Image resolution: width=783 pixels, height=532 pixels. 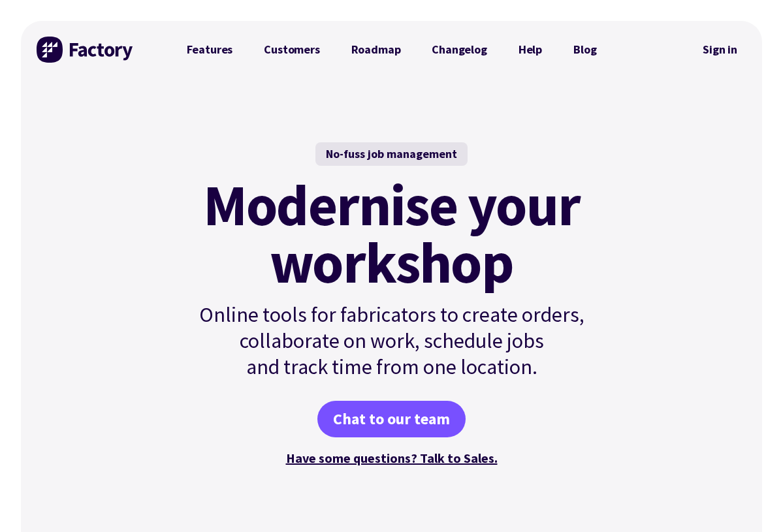 What do you see at coordinates (86, 50) in the screenshot?
I see `img: Factory` at bounding box center [86, 50].